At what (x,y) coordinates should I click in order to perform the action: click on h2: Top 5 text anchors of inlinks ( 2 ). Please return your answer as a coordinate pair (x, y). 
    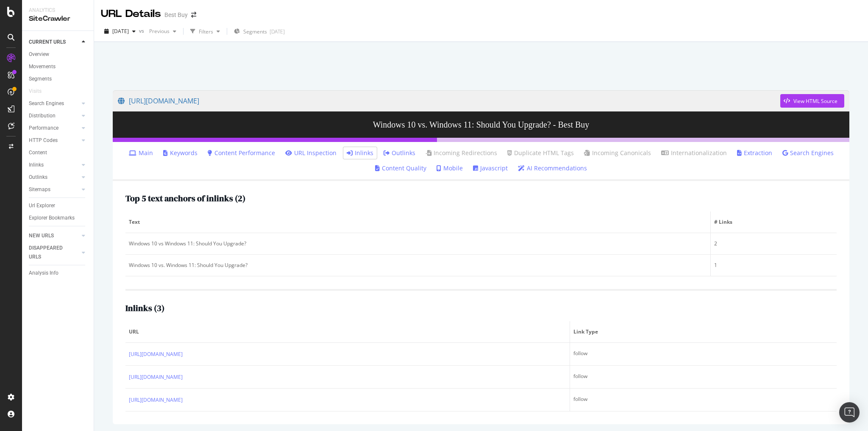
    Looking at the image, I should click on (185, 198).